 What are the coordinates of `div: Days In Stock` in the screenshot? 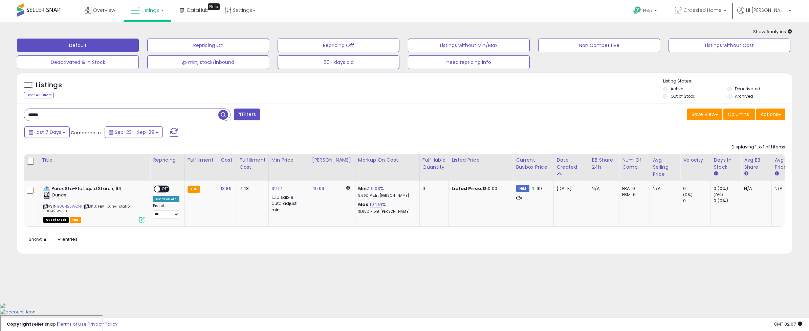 It's located at (726, 164).